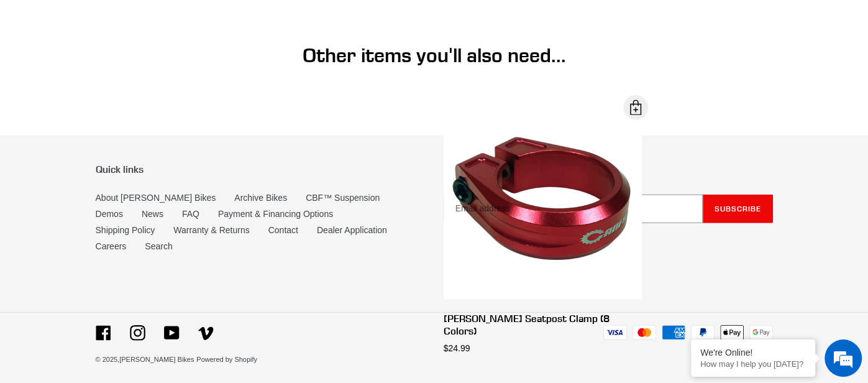 This screenshot has width=868, height=383. What do you see at coordinates (159, 246) in the screenshot?
I see `a: Search` at bounding box center [159, 246].